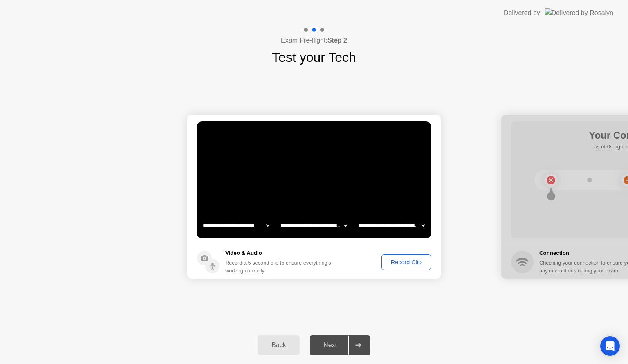  Describe the element at coordinates (406, 262) in the screenshot. I see `div: Record Clip` at that location.